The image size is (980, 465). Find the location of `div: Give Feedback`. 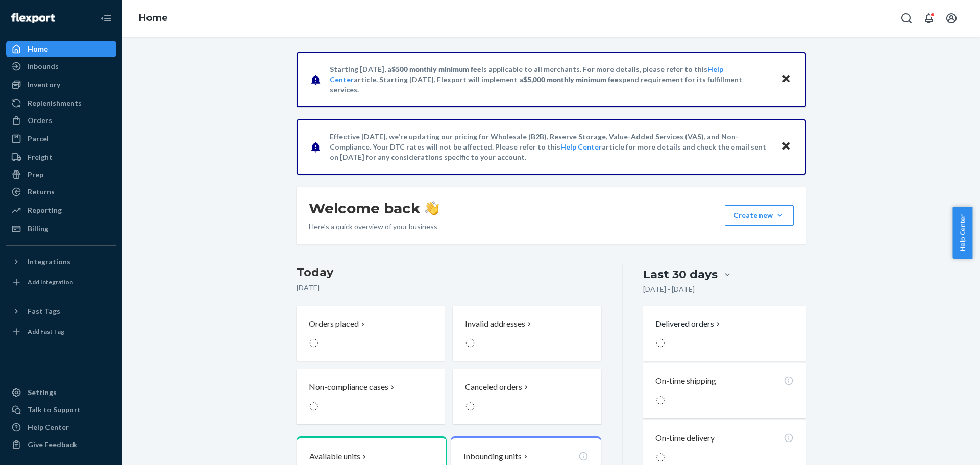

div: Give Feedback is located at coordinates (52, 445).